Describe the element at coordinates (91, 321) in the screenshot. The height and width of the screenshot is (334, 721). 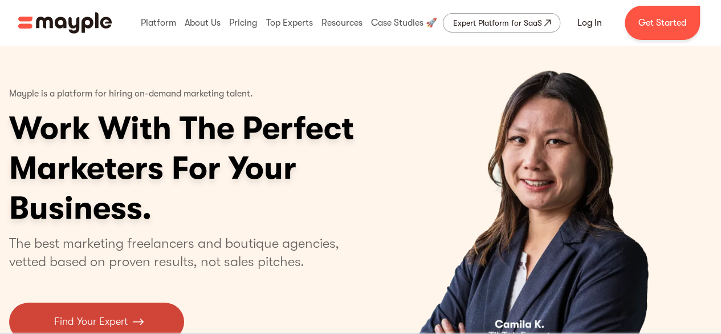
I see `p: Find Your Expert` at that location.